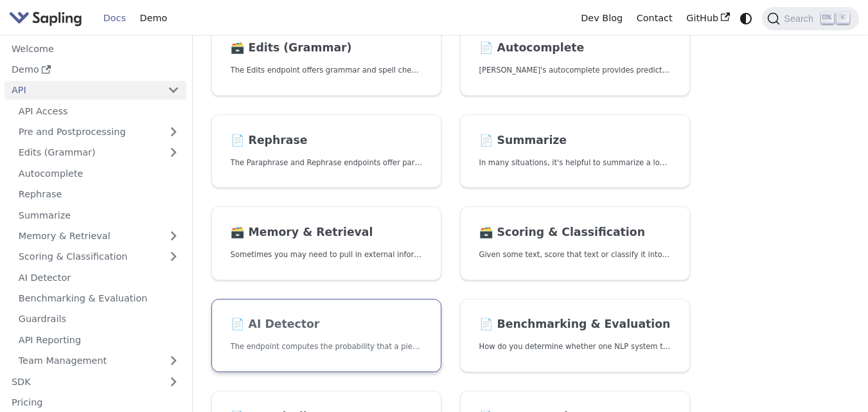 The image size is (868, 412). I want to click on a: API Access, so click(99, 110).